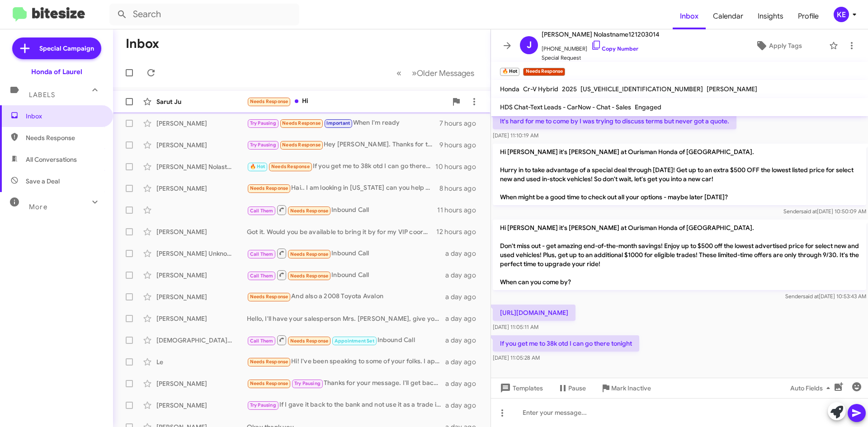 Image resolution: width=868 pixels, height=427 pixels. Describe the element at coordinates (142, 44) in the screenshot. I see `h1: Inbox` at that location.